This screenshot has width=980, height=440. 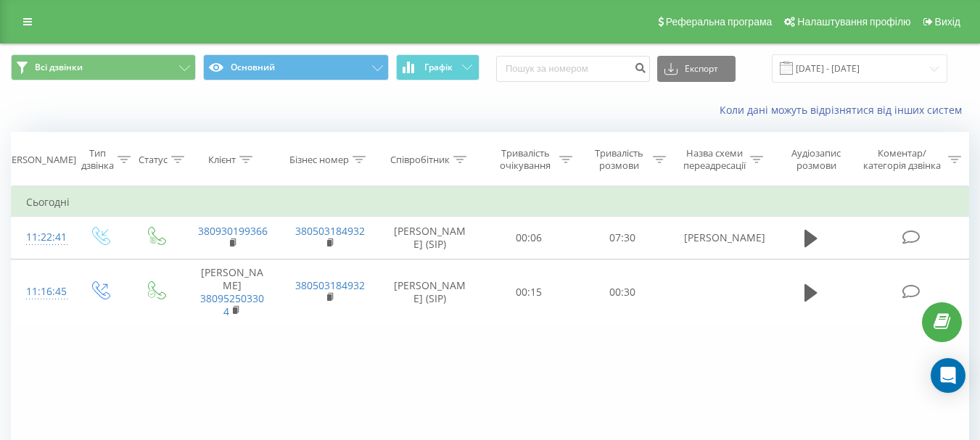 I want to click on div: Співробітник, so click(x=420, y=159).